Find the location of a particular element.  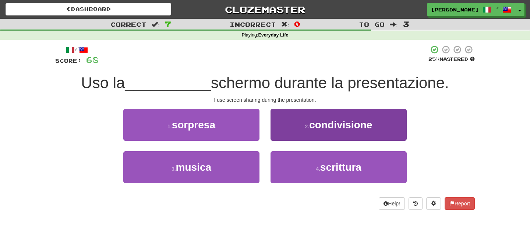

span: 3 is located at coordinates (406, 24).